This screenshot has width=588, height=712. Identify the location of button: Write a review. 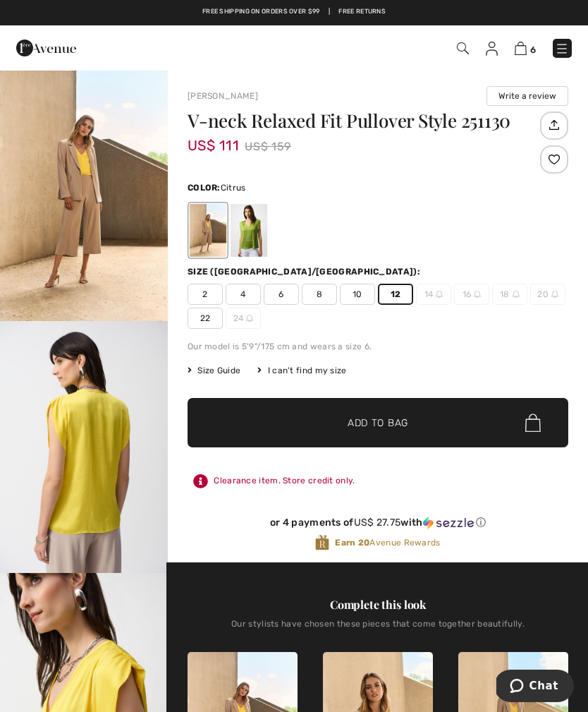
(527, 96).